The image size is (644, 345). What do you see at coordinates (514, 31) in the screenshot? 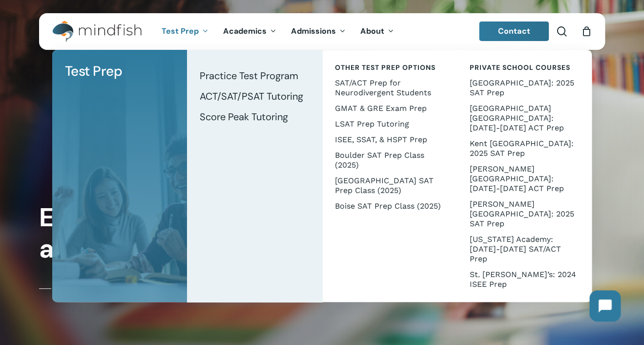
I see `span: Contact` at bounding box center [514, 31].